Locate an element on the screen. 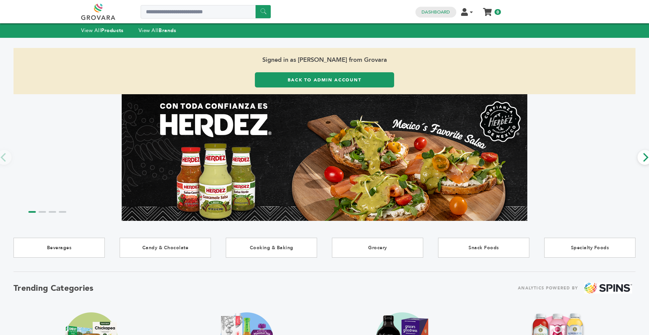  a: Grocery is located at coordinates (378, 248).